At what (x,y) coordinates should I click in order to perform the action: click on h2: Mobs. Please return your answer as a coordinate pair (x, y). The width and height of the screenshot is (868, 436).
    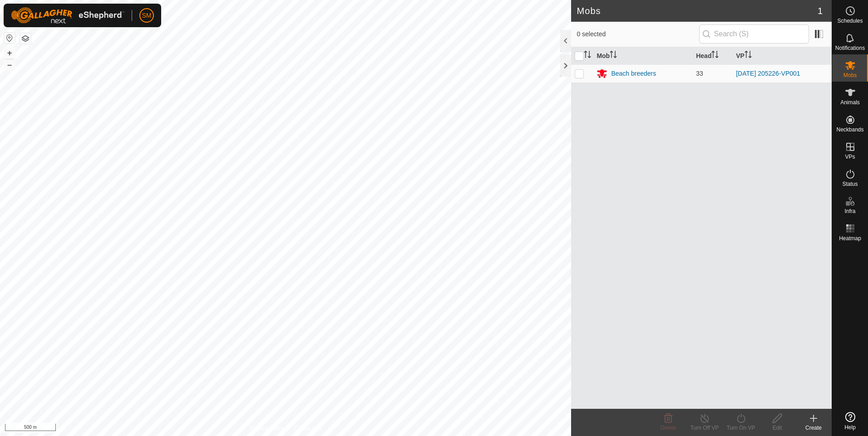
    Looking at the image, I should click on (697, 11).